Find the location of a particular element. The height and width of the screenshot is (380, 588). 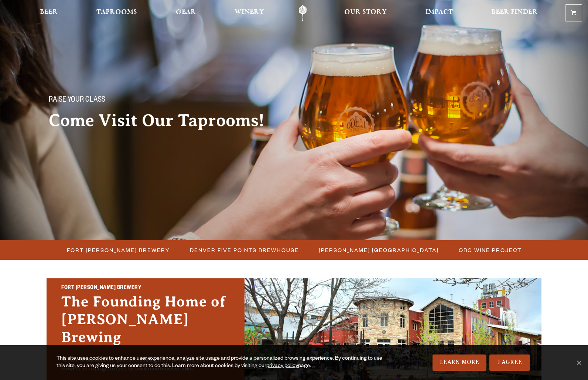

span: Winery is located at coordinates (249, 12).